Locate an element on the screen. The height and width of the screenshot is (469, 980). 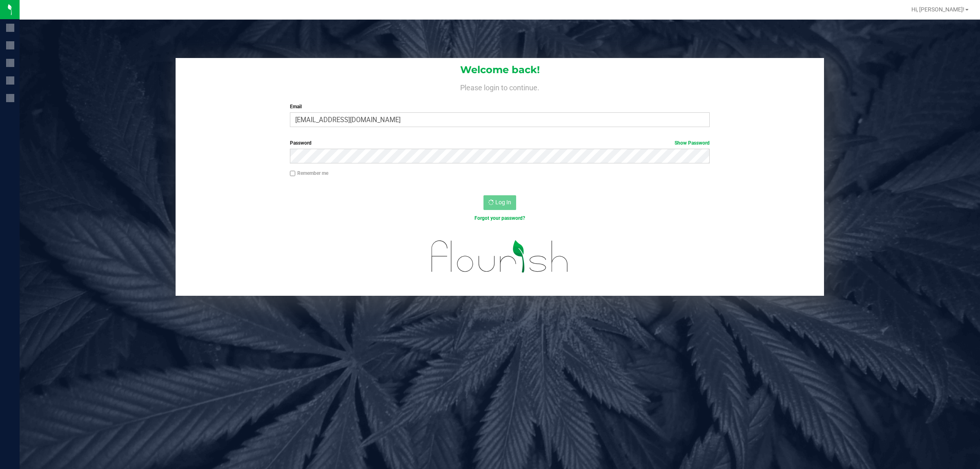
label: Email is located at coordinates (500, 107).